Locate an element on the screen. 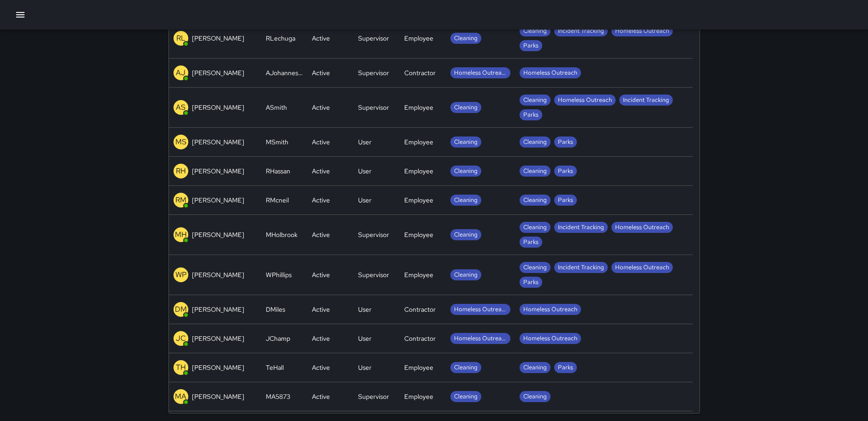 The image size is (868, 421). div: DMiles is located at coordinates (276, 309).